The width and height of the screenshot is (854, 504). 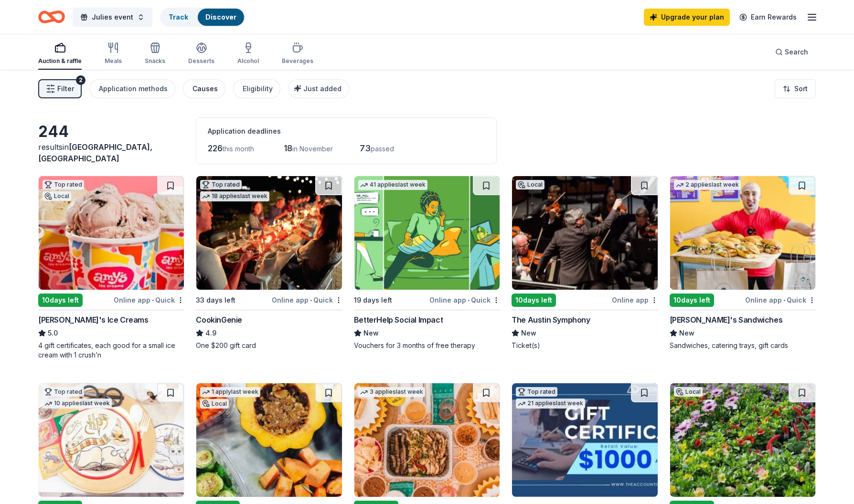 I want to click on div: 10 applies last week, so click(x=77, y=403).